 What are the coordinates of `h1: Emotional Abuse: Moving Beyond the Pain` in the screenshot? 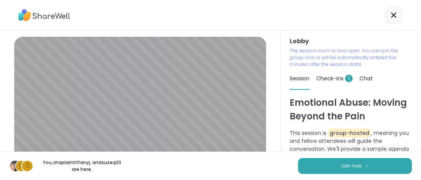 It's located at (351, 110).